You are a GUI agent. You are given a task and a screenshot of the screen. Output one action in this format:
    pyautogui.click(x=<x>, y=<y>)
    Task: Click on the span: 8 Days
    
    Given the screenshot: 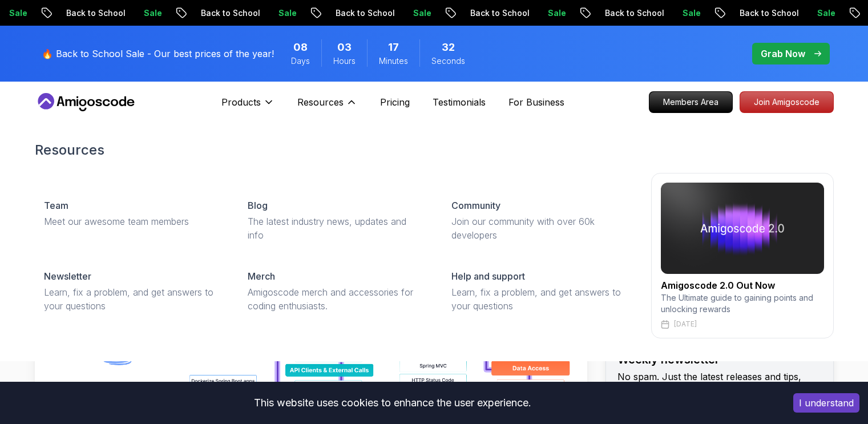 What is the action you would take?
    pyautogui.click(x=300, y=47)
    